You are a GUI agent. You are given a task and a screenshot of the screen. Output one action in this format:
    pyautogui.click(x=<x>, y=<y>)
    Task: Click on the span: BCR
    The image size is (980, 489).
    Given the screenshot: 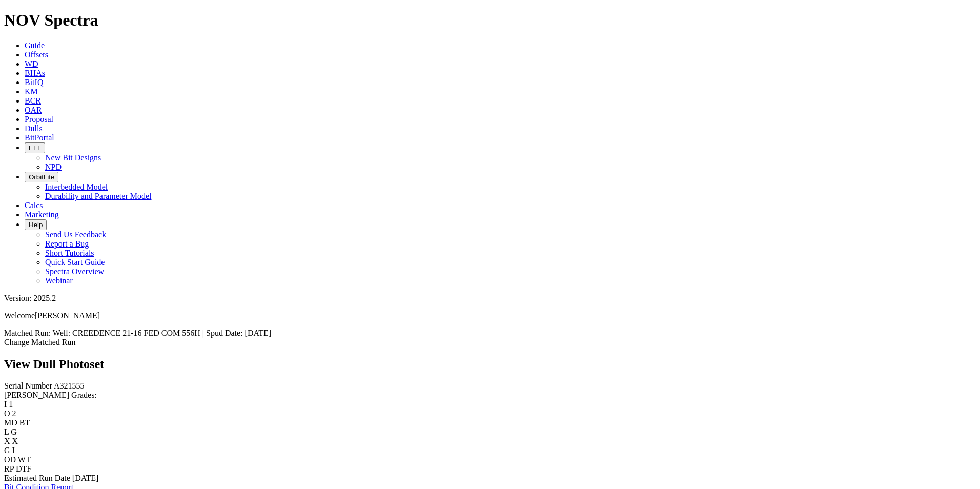 What is the action you would take?
    pyautogui.click(x=33, y=101)
    